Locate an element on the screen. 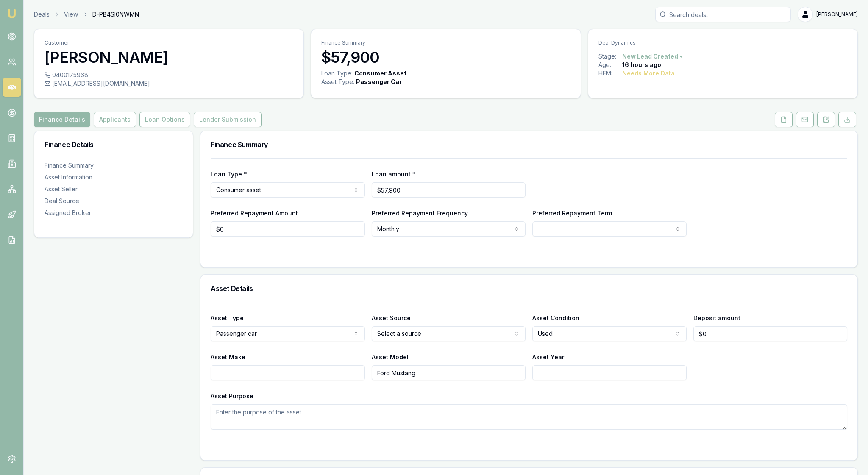  label: Asset Condition is located at coordinates (556, 317).